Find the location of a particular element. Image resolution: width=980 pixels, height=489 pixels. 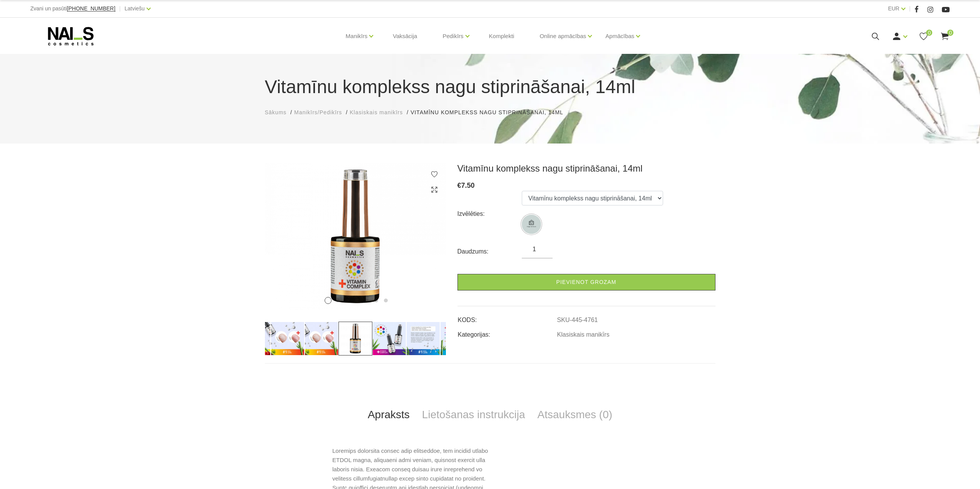

button: 3 of 7 is located at coordinates (347, 301).